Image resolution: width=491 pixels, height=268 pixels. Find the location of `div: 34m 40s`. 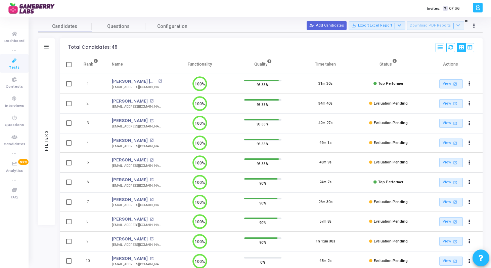

div: 34m 40s is located at coordinates (326, 104).